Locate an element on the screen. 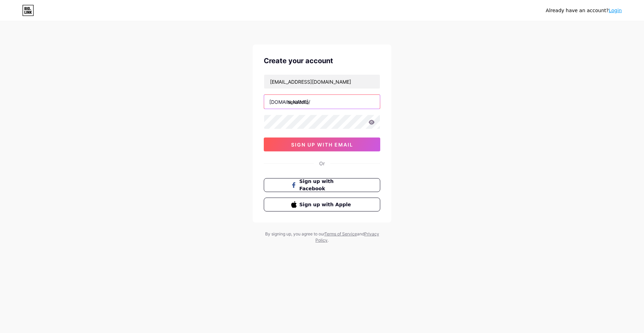 The width and height of the screenshot is (644, 333). a: Sign up with Apple is located at coordinates (322, 204).